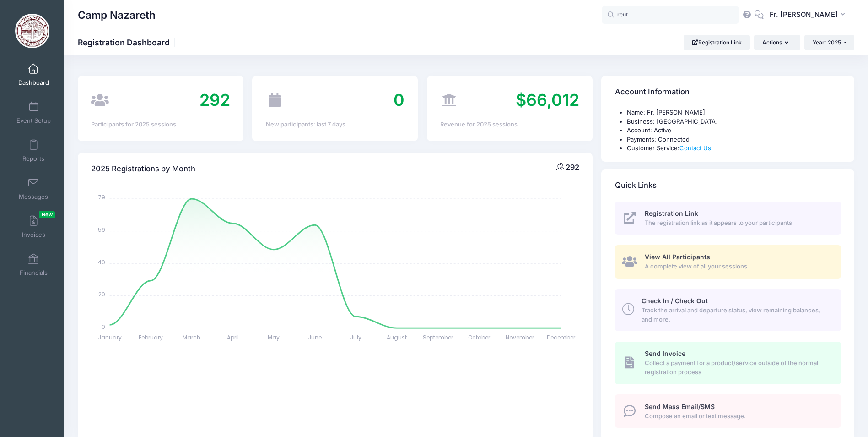 This screenshot has height=437, width=868. What do you see at coordinates (315, 337) in the screenshot?
I see `tspan: June` at bounding box center [315, 337].